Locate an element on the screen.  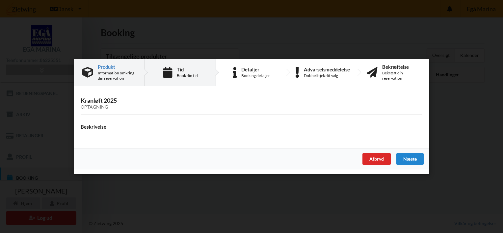
div: Næste is located at coordinates (410, 159).